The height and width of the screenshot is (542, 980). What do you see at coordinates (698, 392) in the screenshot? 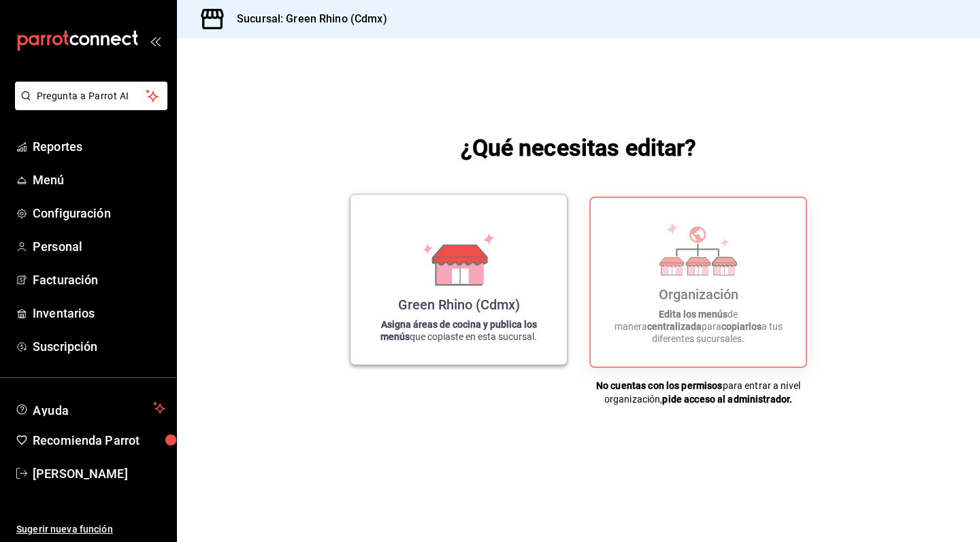
I see `div: para entrar a nivel organización,` at bounding box center [698, 392].